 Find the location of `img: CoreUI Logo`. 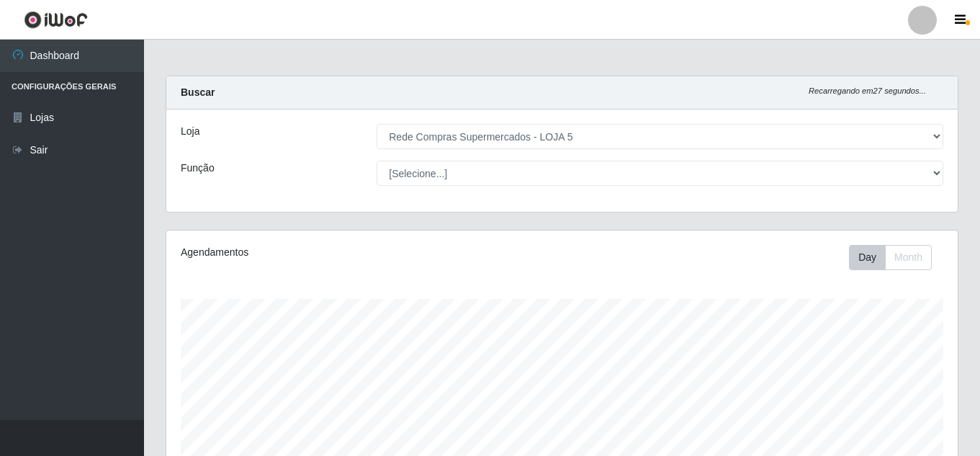

img: CoreUI Logo is located at coordinates (55, 19).